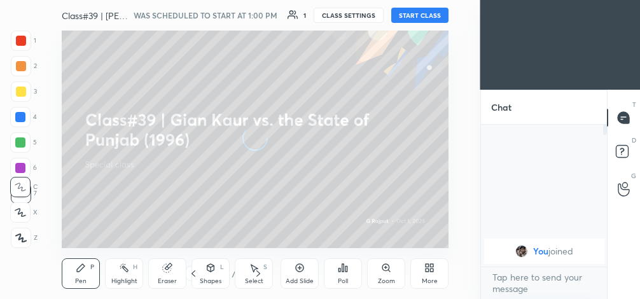 This screenshot has height=299, width=640. I want to click on p: Chat, so click(501, 107).